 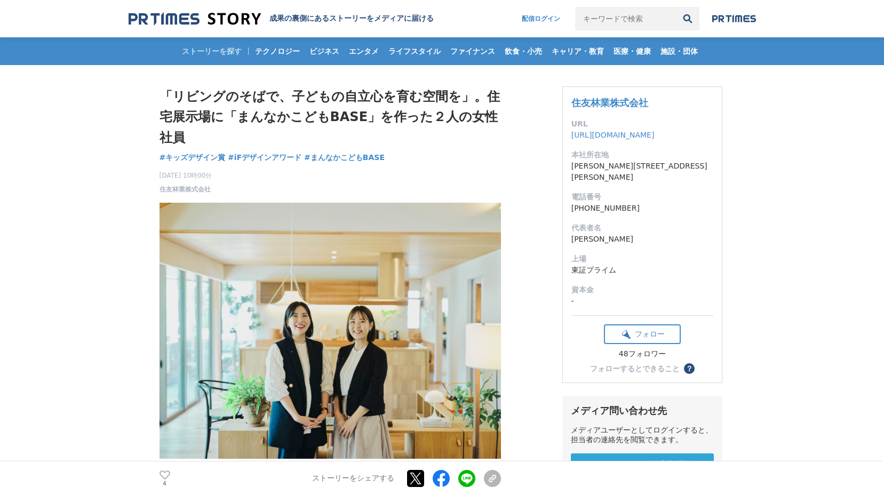 I want to click on dt: URL, so click(x=643, y=124).